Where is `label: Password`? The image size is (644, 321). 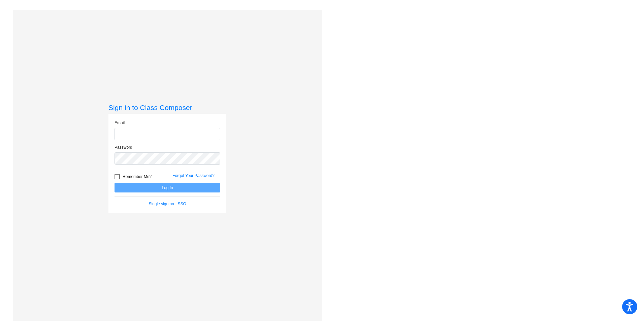
label: Password is located at coordinates (123, 147).